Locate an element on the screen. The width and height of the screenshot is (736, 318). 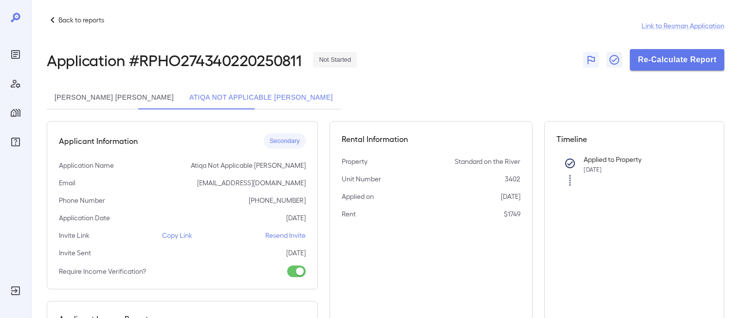
a: Link to Resman Application is located at coordinates (683, 26).